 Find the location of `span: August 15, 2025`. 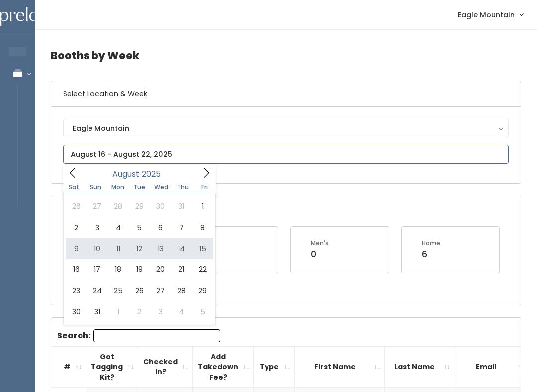

span: August 15, 2025 is located at coordinates (202, 249).